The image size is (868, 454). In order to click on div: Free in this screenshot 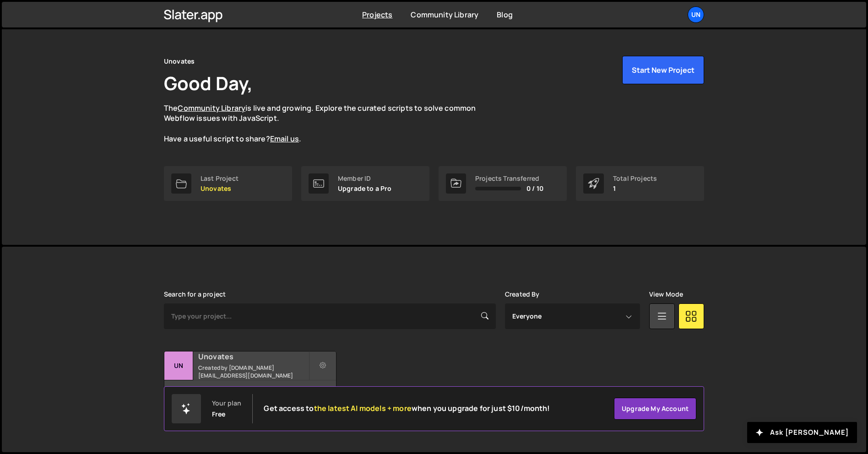, I will do `click(219, 414)`.